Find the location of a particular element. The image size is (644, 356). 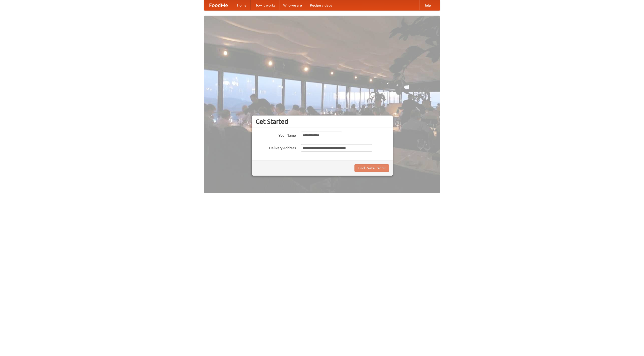

button: Find Restaurants! is located at coordinates (372, 168).